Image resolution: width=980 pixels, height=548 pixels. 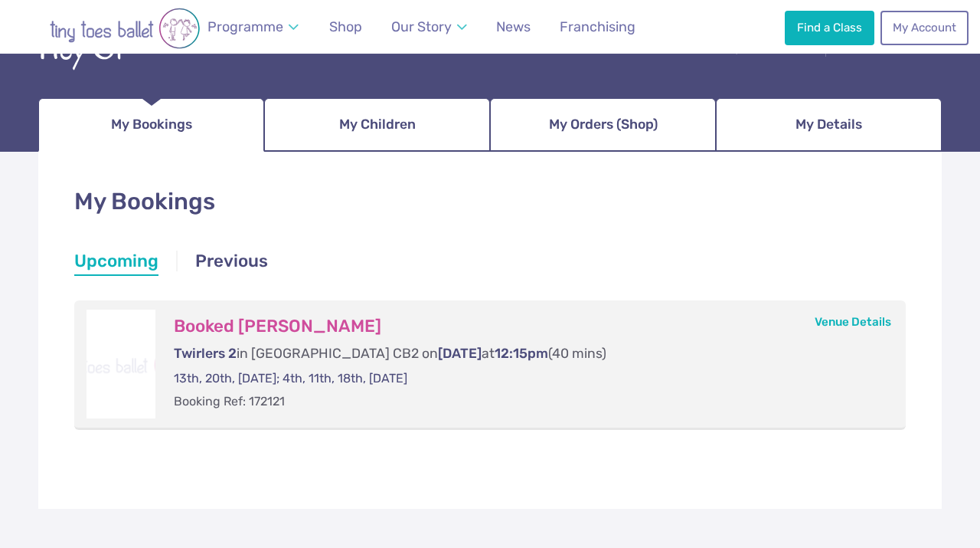 What do you see at coordinates (890, 46) in the screenshot?
I see `span: Your local branch` at bounding box center [890, 46].